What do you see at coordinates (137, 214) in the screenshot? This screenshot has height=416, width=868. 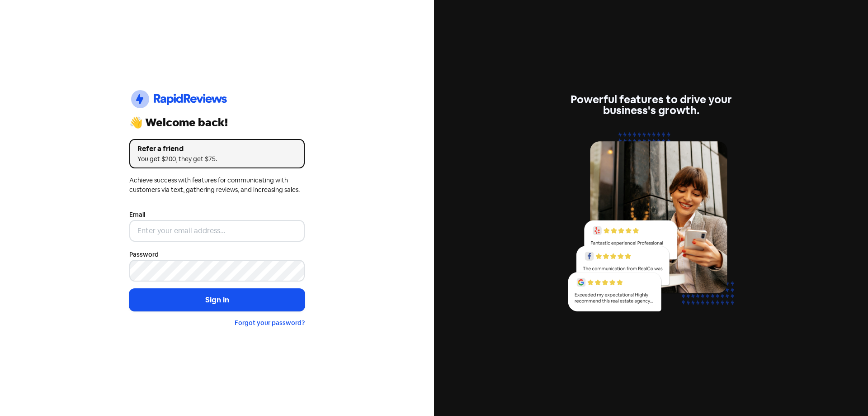 I see `label: Email` at bounding box center [137, 214].